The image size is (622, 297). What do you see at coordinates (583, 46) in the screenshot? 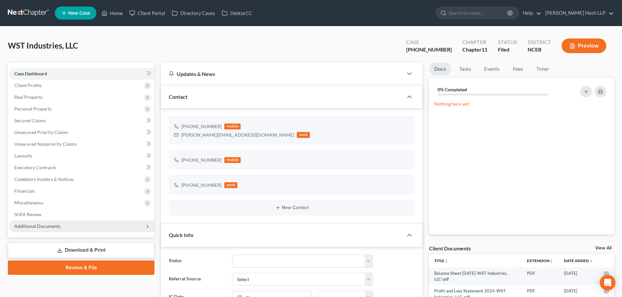
I see `button: Preview` at bounding box center [583, 46].